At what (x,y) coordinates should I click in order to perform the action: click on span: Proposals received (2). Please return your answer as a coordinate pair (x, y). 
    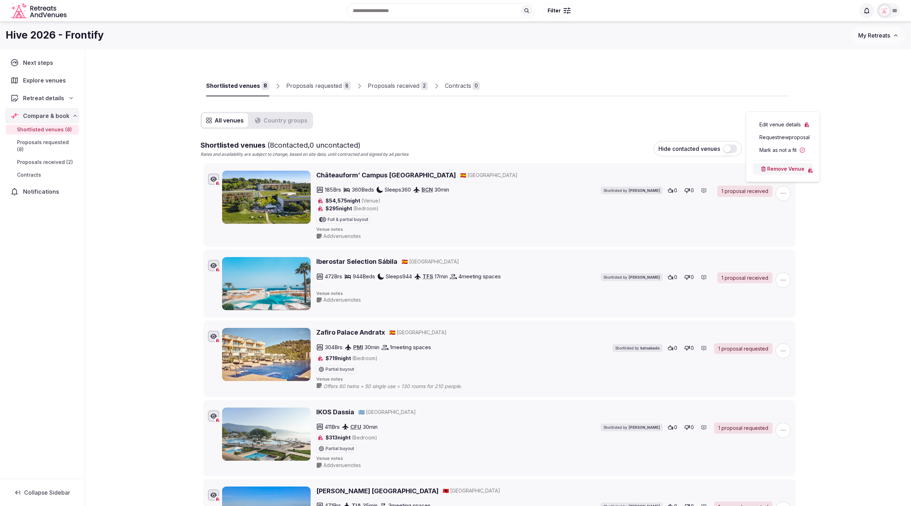
    Looking at the image, I should click on (45, 162).